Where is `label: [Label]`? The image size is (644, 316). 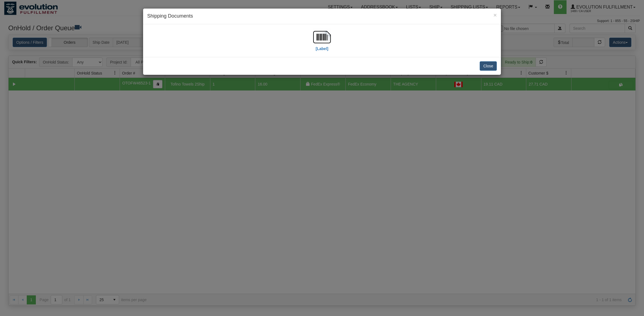 label: [Label] is located at coordinates (322, 49).